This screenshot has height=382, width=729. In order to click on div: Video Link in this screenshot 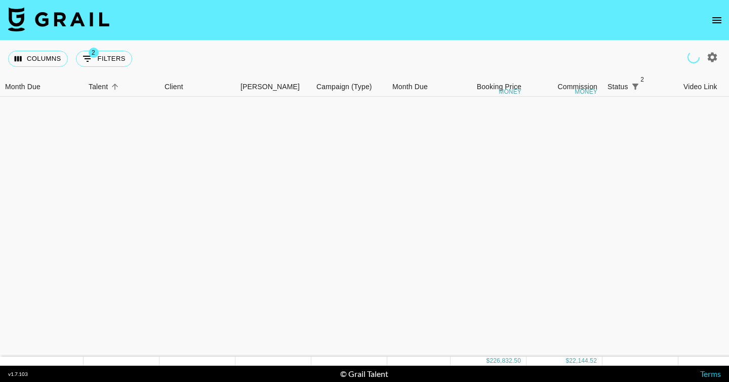, I will do `click(700, 87)`.